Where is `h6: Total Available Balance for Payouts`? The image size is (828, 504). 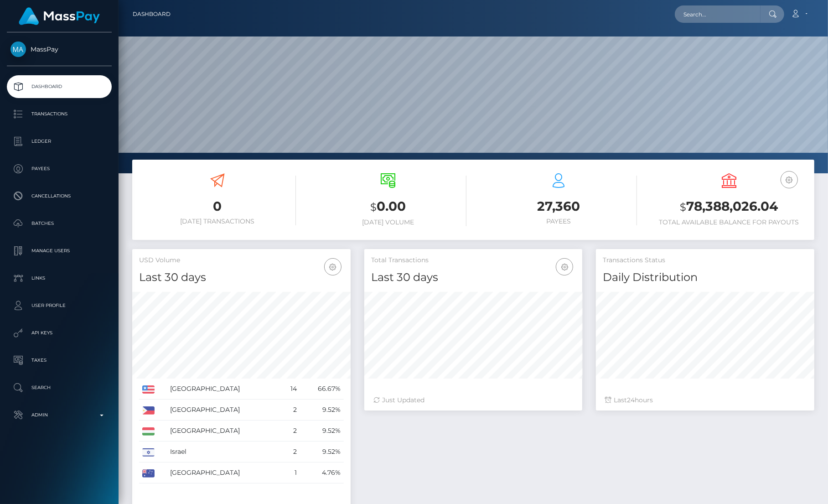
h6: Total Available Balance for Payouts is located at coordinates (729, 222).